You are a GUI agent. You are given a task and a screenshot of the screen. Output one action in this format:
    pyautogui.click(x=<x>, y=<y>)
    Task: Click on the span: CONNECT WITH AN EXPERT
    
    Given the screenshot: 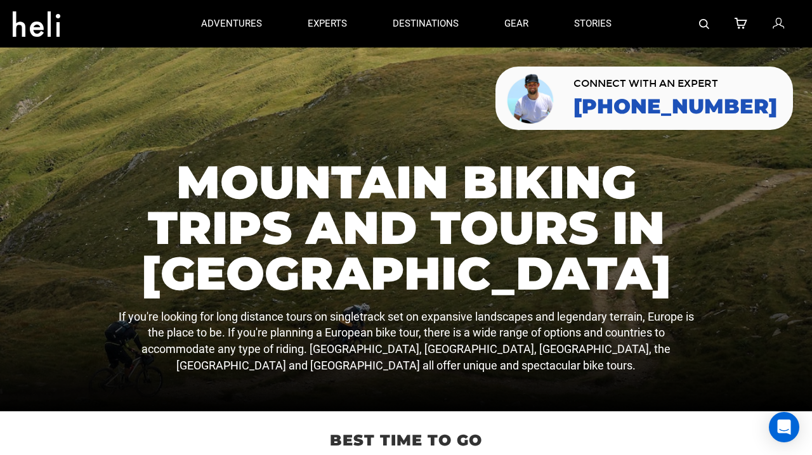 What is the action you would take?
    pyautogui.click(x=675, y=84)
    